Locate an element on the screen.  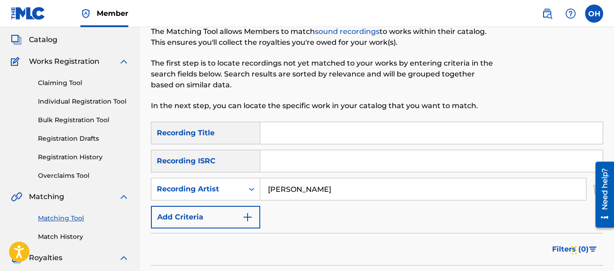
a: Registration Drafts is located at coordinates (84, 138).